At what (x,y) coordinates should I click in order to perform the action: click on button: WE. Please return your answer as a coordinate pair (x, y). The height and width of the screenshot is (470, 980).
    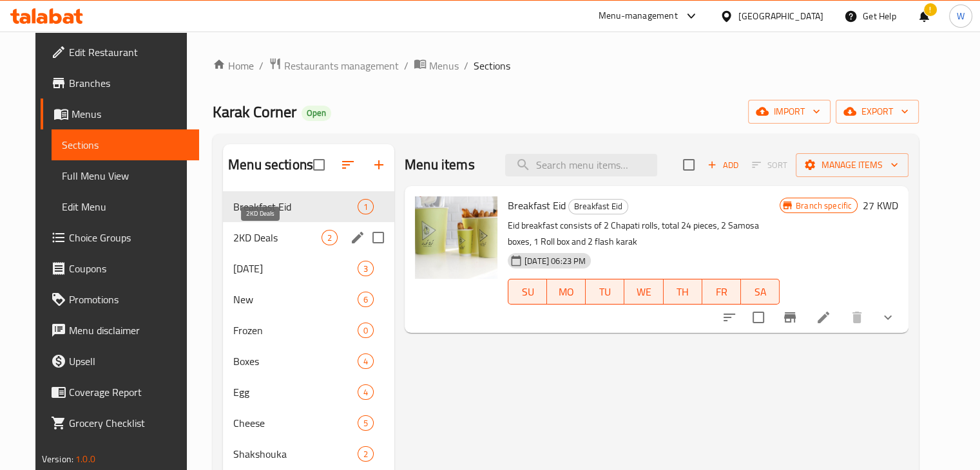
    Looking at the image, I should click on (643, 292).